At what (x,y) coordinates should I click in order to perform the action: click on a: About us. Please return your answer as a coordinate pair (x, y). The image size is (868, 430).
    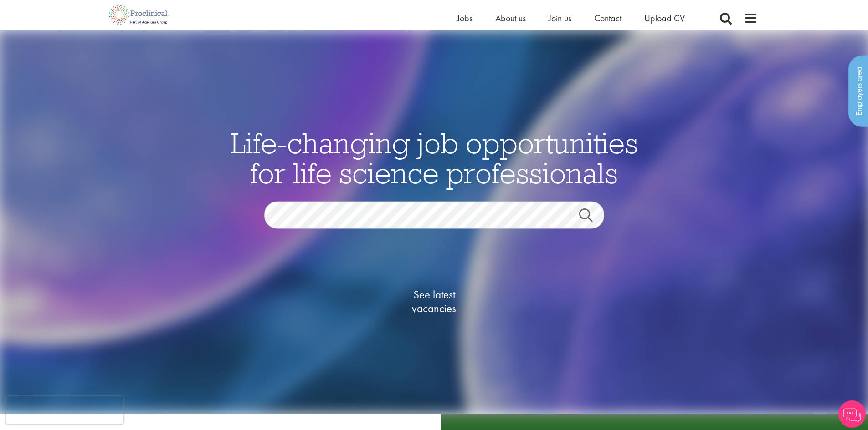
    Looking at the image, I should click on (510, 18).